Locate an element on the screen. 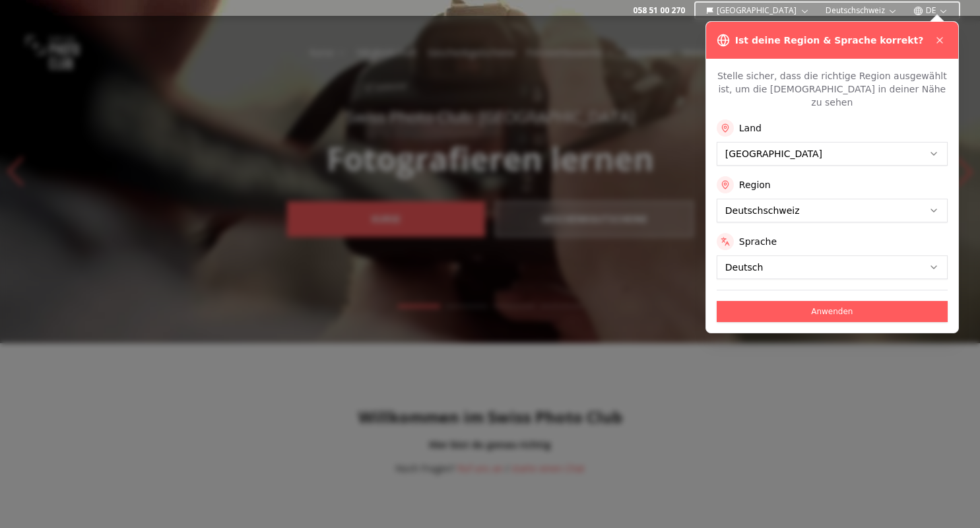 The image size is (980, 528). button: Deutschschweiz is located at coordinates (861, 10).